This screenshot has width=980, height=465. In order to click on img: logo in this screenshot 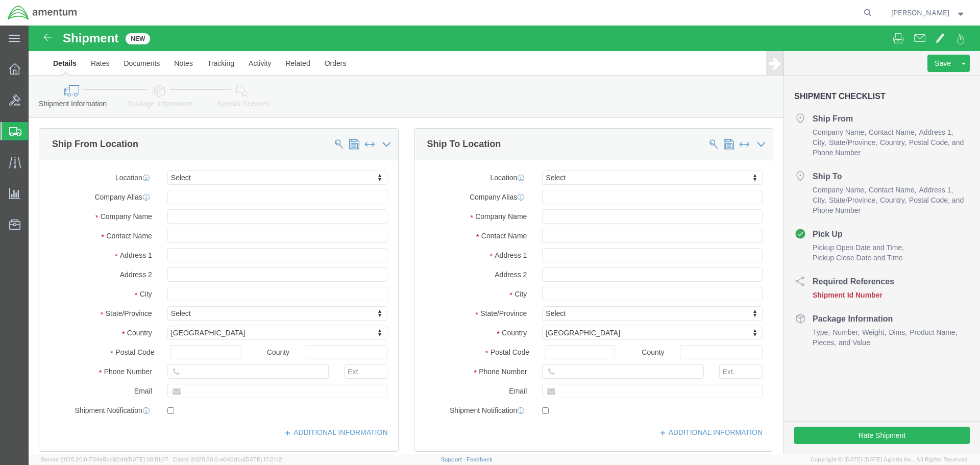, I will do `click(42, 13)`.